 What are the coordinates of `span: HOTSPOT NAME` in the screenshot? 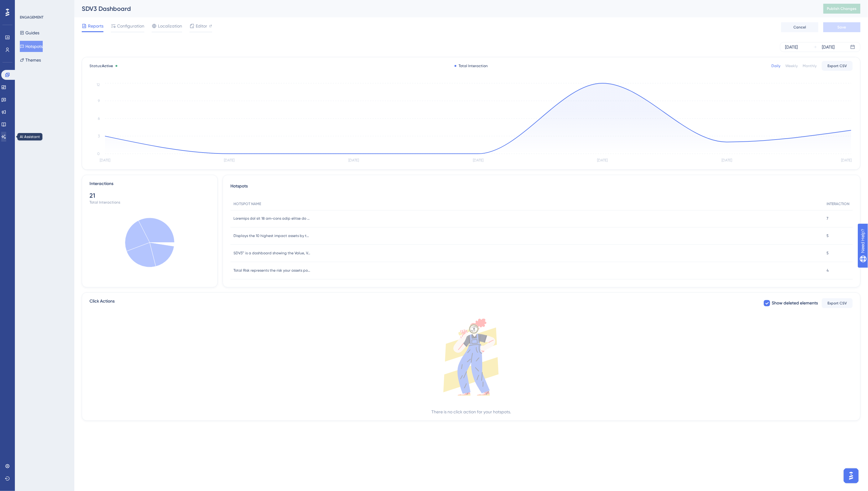 It's located at (247, 204).